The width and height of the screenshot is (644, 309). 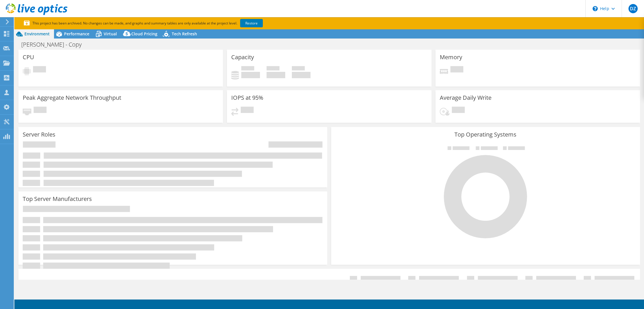 I want to click on h3: CPU, so click(x=28, y=57).